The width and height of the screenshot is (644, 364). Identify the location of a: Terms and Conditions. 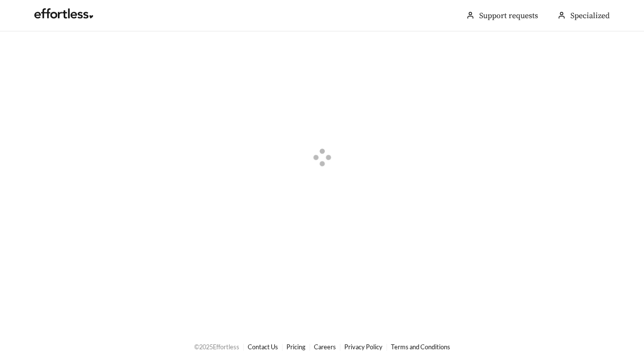
(420, 346).